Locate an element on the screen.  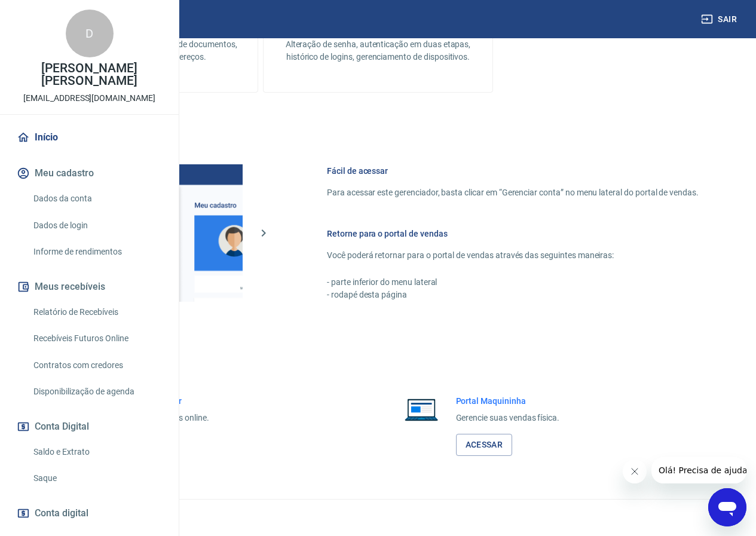
button: Meu cadastro is located at coordinates (89, 173).